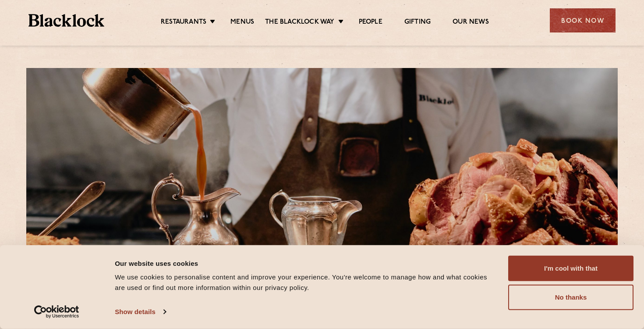 Image resolution: width=644 pixels, height=329 pixels. Describe the element at coordinates (183, 23) in the screenshot. I see `a: Restaurants` at that location.